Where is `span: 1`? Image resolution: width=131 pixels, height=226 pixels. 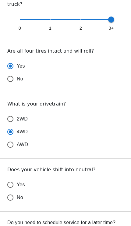 span: 1 is located at coordinates (50, 28).